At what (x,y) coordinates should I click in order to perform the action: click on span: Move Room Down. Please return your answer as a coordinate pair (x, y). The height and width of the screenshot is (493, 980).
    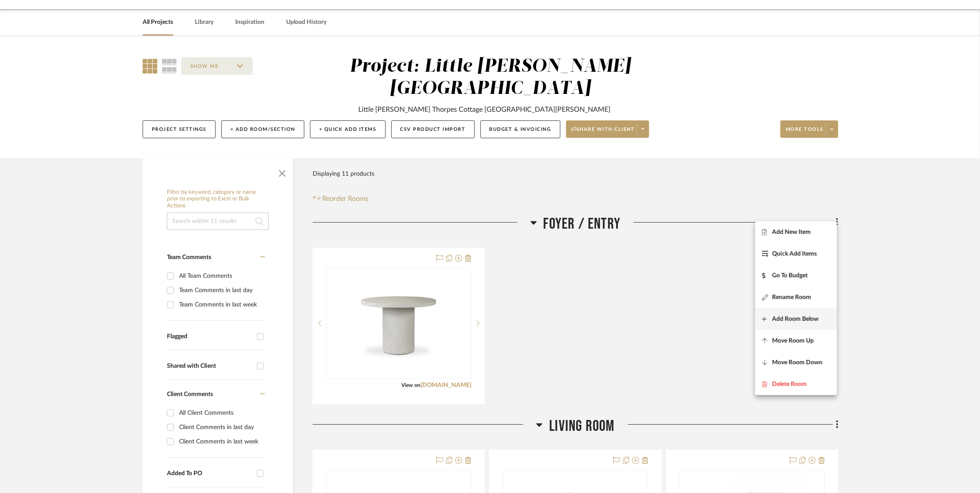
    Looking at the image, I should click on (798, 362).